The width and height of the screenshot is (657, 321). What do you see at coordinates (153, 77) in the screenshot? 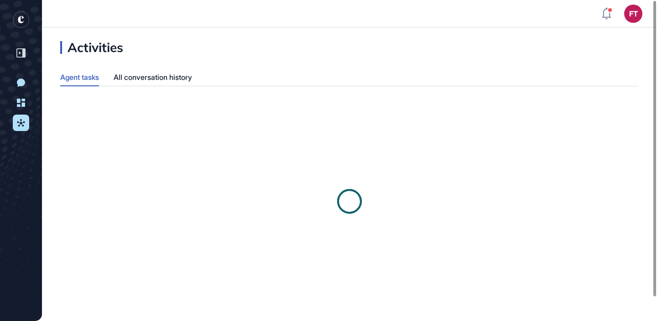
I see `div: All conversation history` at bounding box center [153, 77].